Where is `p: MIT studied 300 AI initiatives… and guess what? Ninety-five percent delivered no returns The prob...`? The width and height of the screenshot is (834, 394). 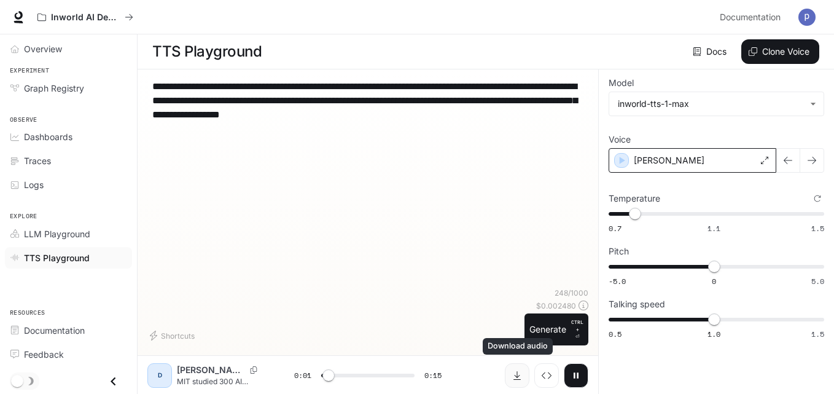 p: MIT studied 300 AI initiatives… and guess what? Ninety-five percent delivered no returns The prob... is located at coordinates (221, 381).